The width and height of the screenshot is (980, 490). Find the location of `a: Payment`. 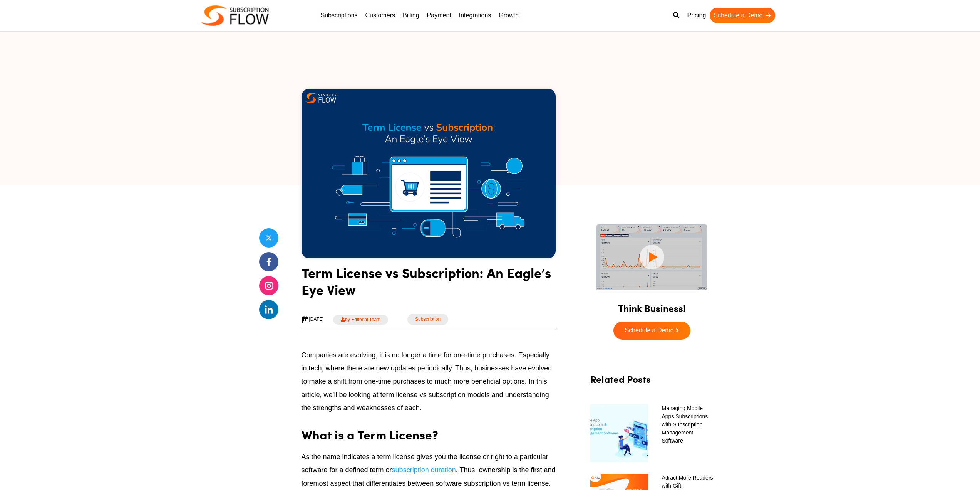

a: Payment is located at coordinates (439, 15).